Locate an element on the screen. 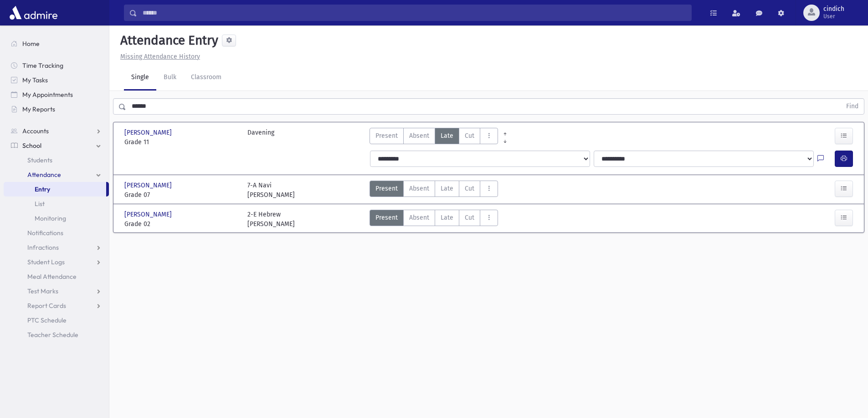  div: Davening is located at coordinates (261, 137).